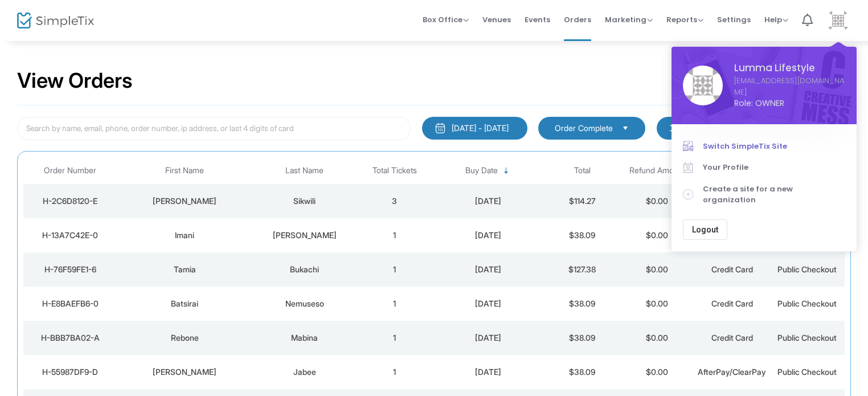  I want to click on img: filter, so click(675, 128).